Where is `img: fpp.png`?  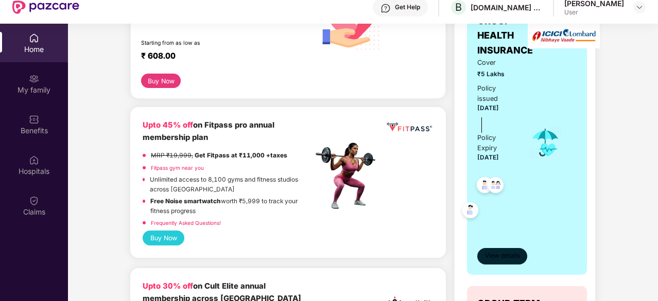
img: fpp.png is located at coordinates (349, 176).